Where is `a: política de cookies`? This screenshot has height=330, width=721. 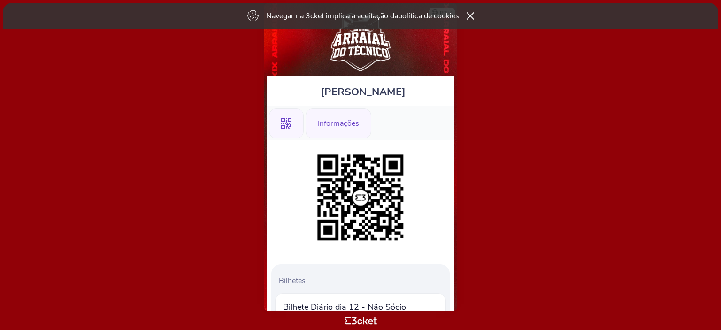 a: política de cookies is located at coordinates (429, 16).